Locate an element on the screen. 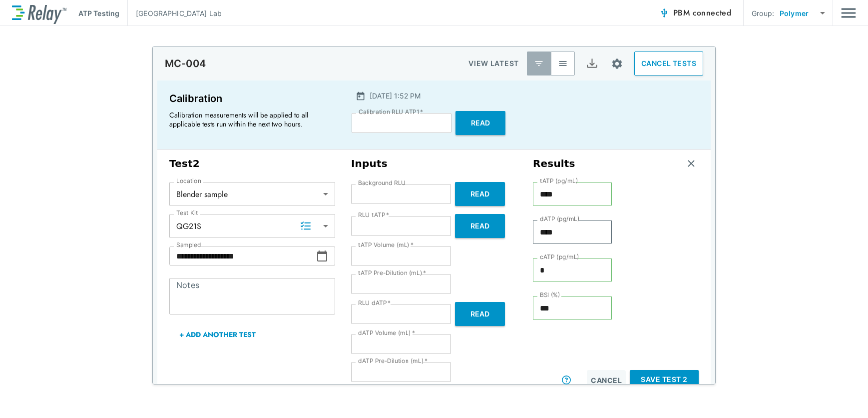 The image size is (868, 418). img: Drawer Icon is located at coordinates (849, 13).